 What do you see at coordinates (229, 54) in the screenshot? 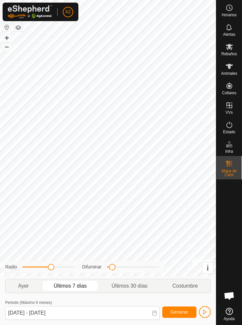
I see `span: Rebaños` at bounding box center [229, 54].